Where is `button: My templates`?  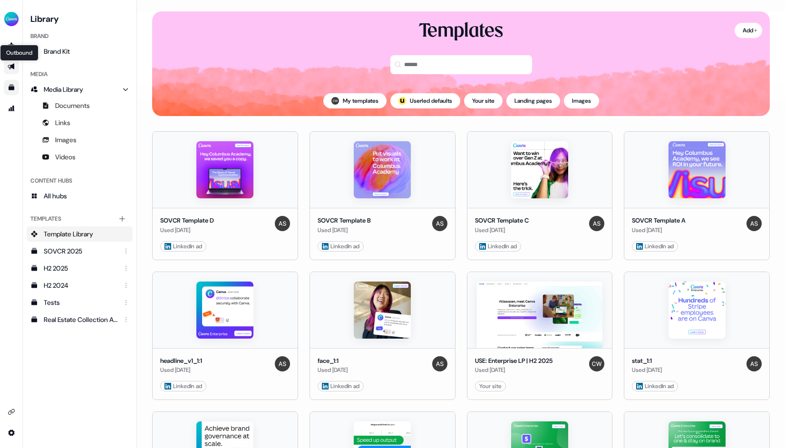 button: My templates is located at coordinates (355, 101).